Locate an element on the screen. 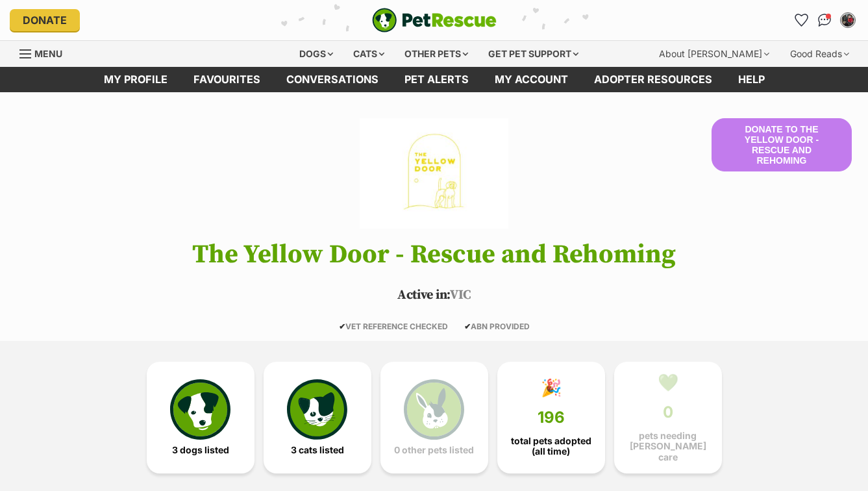 Image resolution: width=868 pixels, height=491 pixels. span: 0 other pets listed is located at coordinates (434, 450).